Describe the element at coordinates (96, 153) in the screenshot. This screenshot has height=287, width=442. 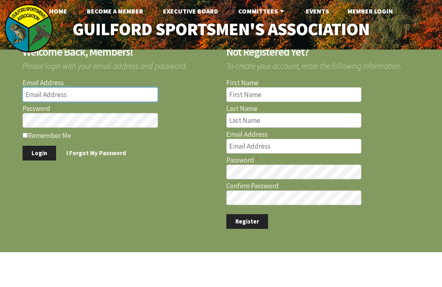
I see `a: I Forgot My Password` at that location.